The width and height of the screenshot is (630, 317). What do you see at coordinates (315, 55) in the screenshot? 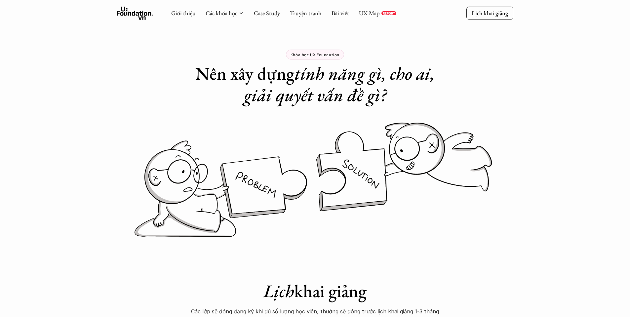
I see `p: Khóa học UX Foundation` at bounding box center [315, 55].